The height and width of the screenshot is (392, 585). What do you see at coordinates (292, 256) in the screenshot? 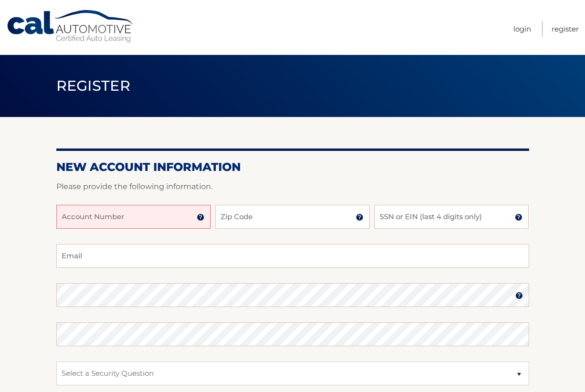
I see `input: Email` at bounding box center [292, 256].